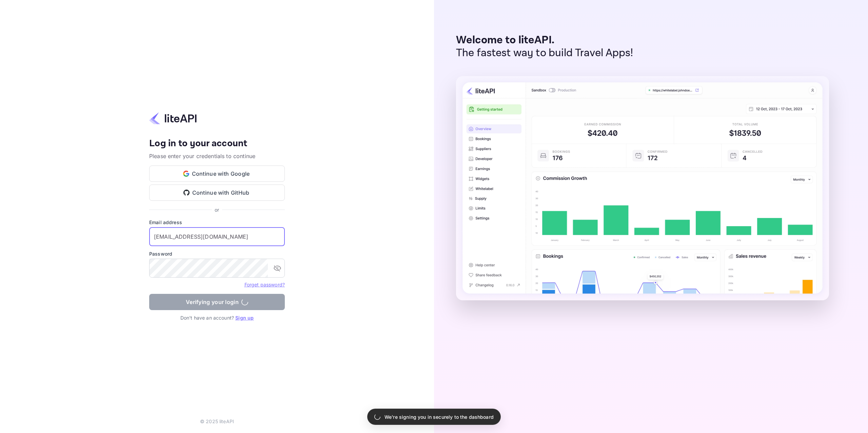 This screenshot has height=433, width=868. What do you see at coordinates (217, 174) in the screenshot?
I see `button: Continue with Google` at bounding box center [217, 174].